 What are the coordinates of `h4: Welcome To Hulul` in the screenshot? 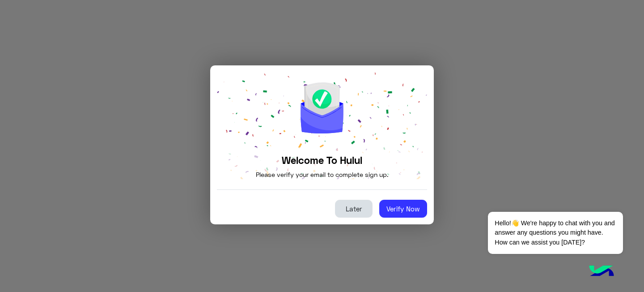 It's located at (322, 160).